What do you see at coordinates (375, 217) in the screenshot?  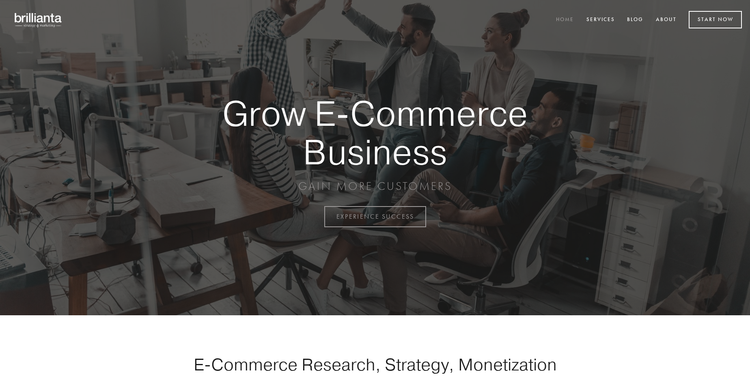 I see `a: EXPERIENCE SUCCESS` at bounding box center [375, 217].